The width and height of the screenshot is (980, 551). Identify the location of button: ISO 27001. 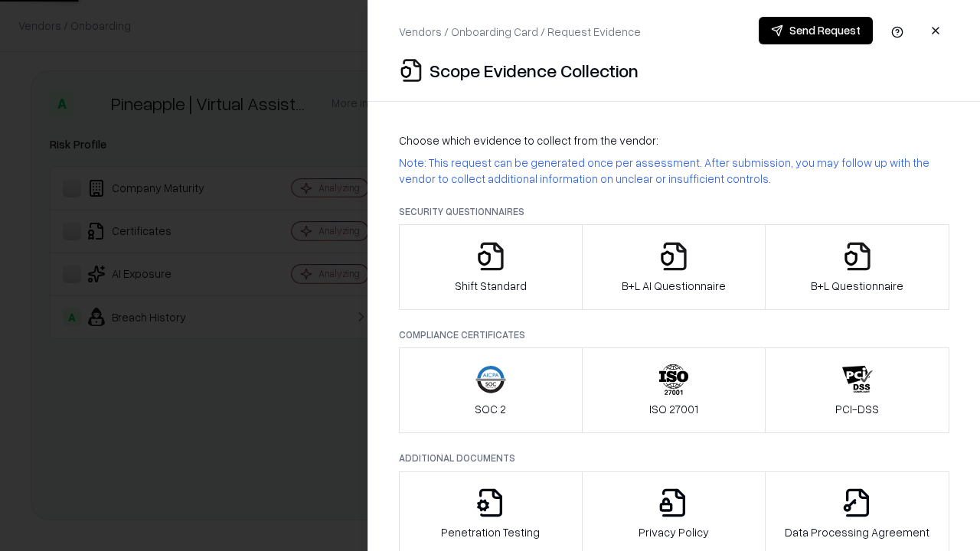
(674, 391).